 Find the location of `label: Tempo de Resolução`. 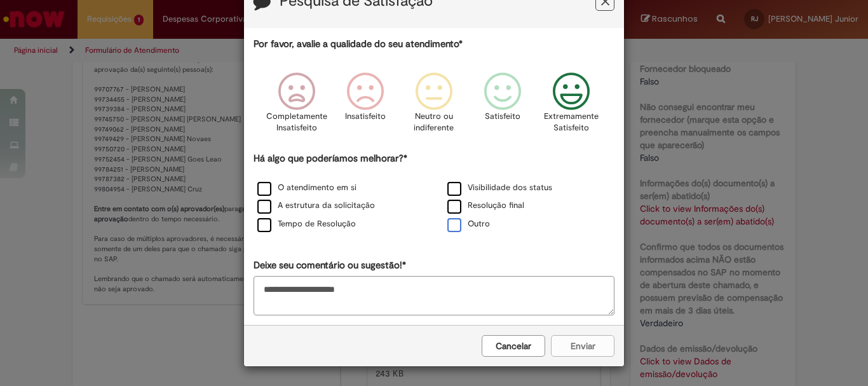

label: Tempo de Resolução is located at coordinates (306, 224).